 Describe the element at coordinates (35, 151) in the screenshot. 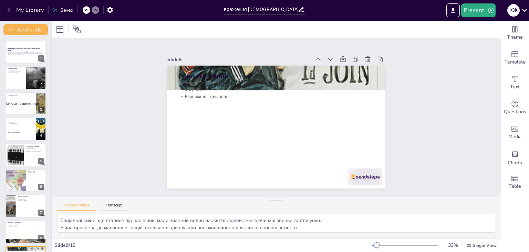

I see `p: Важливість психологічної допомоги` at that location.